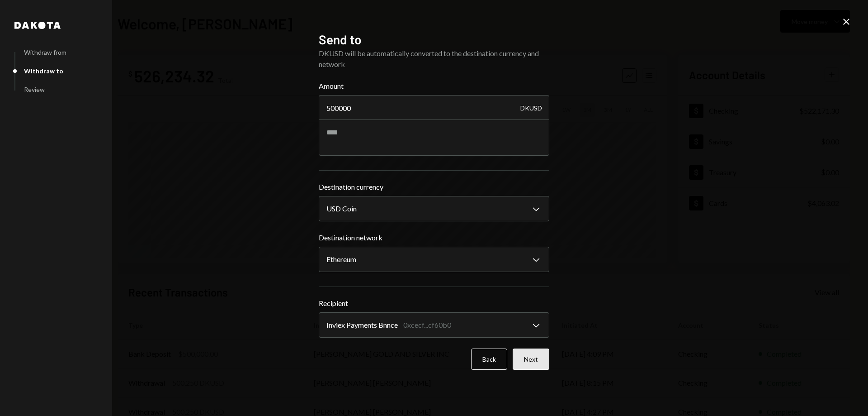 This screenshot has height=416, width=868. I want to click on label: Recipient, so click(434, 303).